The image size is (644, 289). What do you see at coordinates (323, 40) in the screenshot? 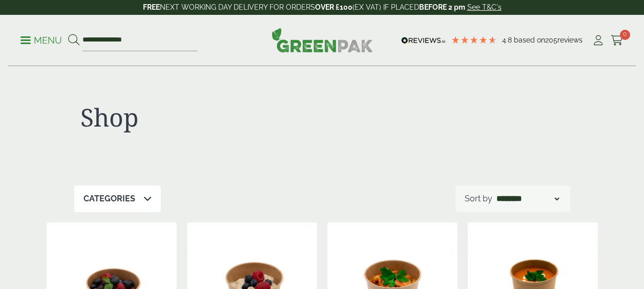
I see `img: GreenPak Supplies` at bounding box center [323, 40].